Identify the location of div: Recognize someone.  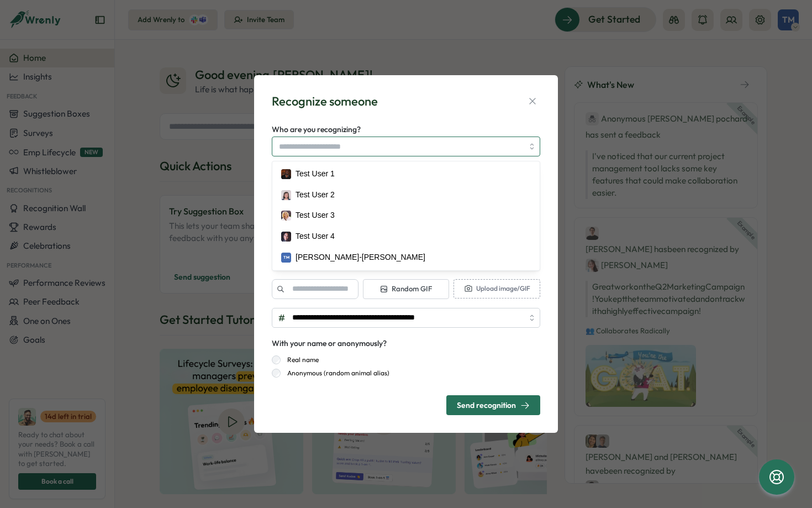
(325, 101).